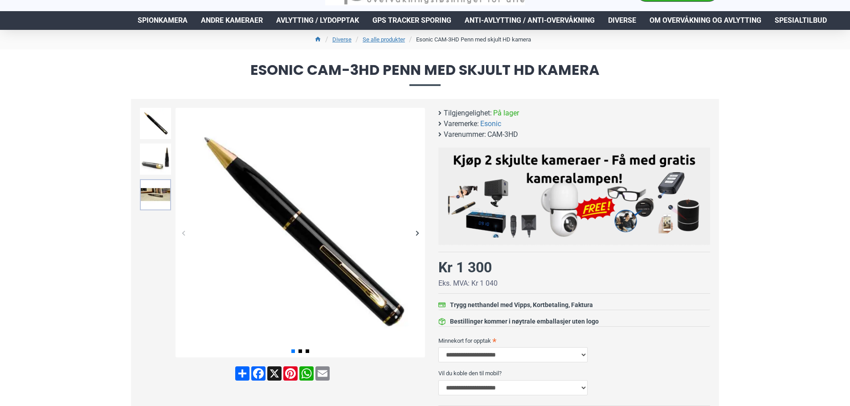  Describe the element at coordinates (461, 124) in the screenshot. I see `b: Varemerke:` at that location.